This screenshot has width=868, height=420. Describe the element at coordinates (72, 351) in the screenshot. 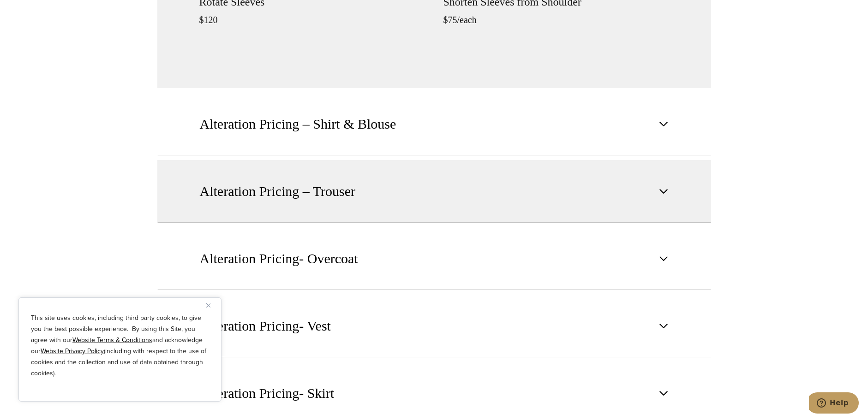

I see `u: Website Privacy Policy` at that location.